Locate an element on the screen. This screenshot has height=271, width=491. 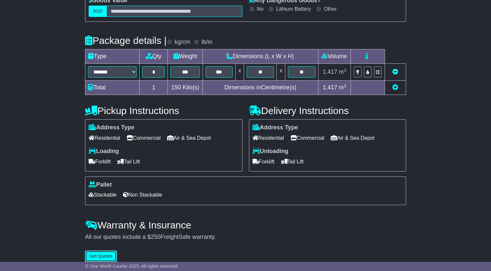
span: 250 is located at coordinates (155, 237).